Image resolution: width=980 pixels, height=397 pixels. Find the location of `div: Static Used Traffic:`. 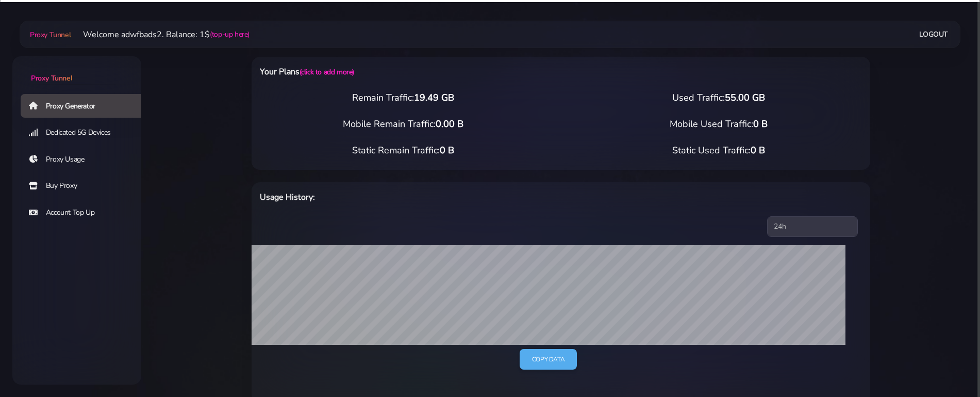

div: Static Used Traffic: is located at coordinates (719, 150).